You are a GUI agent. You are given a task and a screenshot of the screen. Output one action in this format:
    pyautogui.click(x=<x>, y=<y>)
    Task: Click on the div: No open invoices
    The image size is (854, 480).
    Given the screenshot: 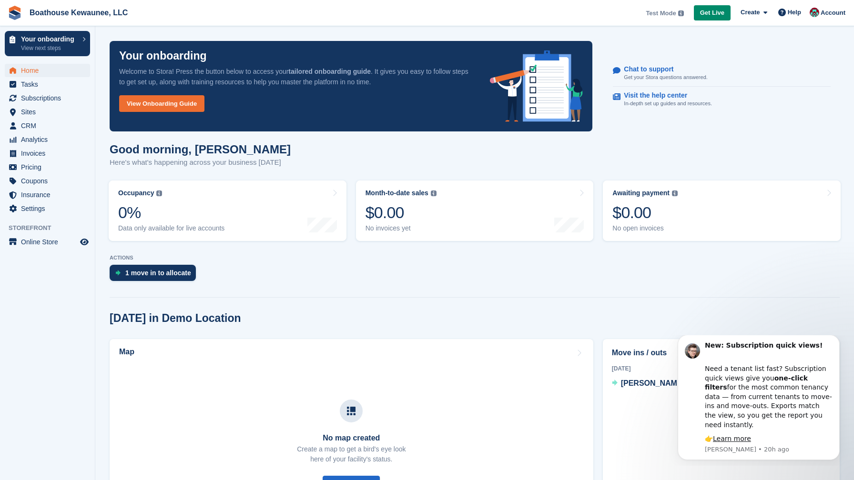 What is the action you would take?
    pyautogui.click(x=645, y=228)
    